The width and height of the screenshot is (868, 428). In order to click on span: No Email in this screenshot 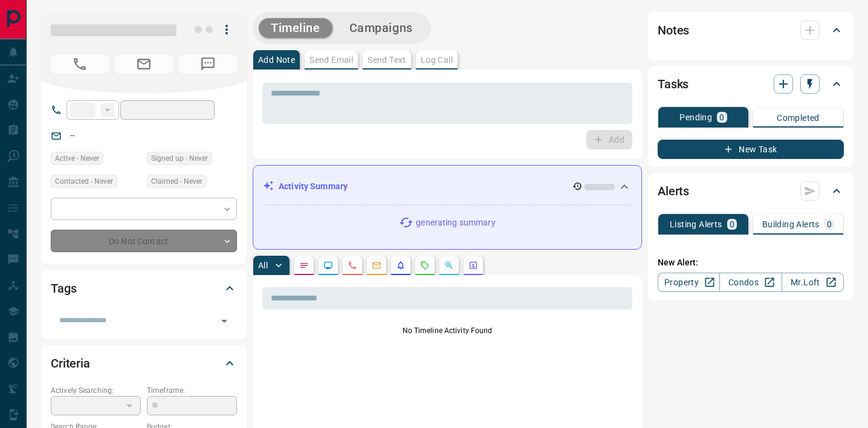, I will do `click(144, 64)`.